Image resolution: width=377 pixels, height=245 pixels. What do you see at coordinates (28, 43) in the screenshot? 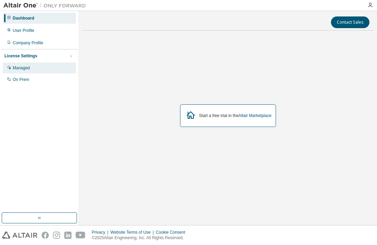
I see `div: Company Profile` at bounding box center [28, 43].